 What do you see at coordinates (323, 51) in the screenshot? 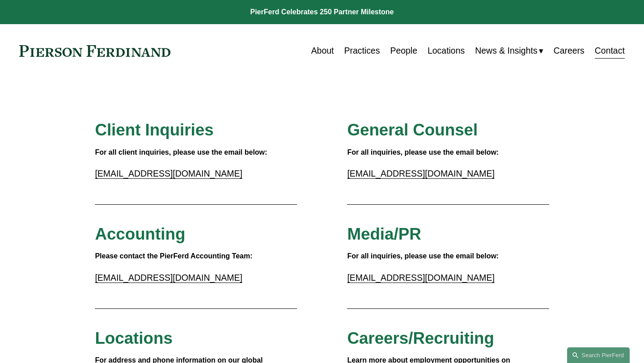
I see `a: About` at bounding box center [323, 51].